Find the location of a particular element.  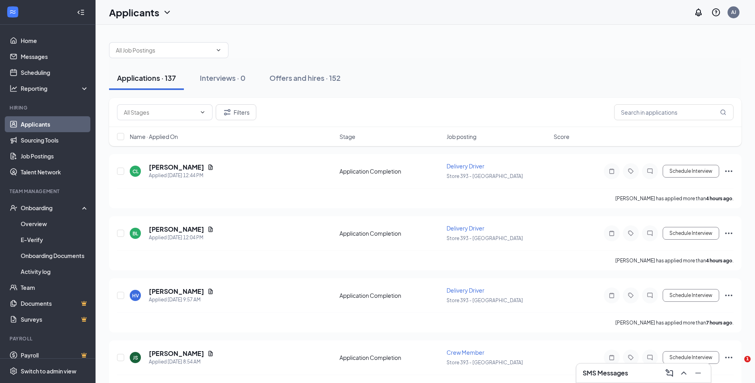

a: Activity log is located at coordinates (55, 271).